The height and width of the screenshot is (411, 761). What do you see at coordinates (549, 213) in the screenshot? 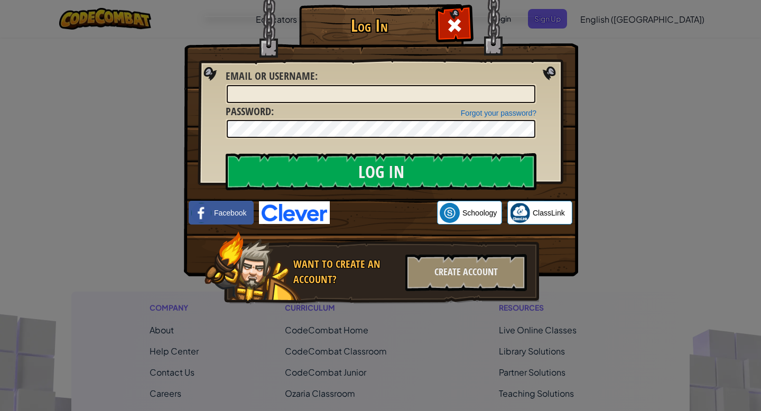
I see `span: ClassLink` at bounding box center [549, 213].